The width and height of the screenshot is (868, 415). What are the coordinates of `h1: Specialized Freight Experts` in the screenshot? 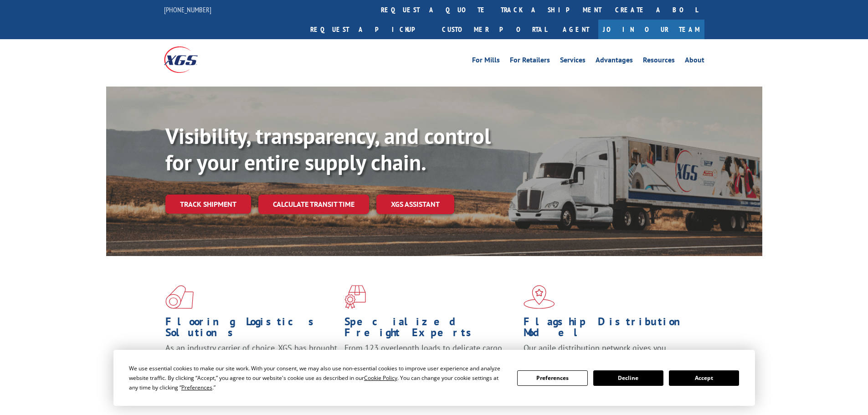 It's located at (431, 329).